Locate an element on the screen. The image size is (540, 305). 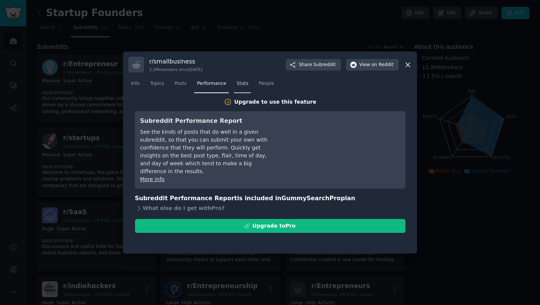
button: Upgrade toPro is located at coordinates (270, 226).